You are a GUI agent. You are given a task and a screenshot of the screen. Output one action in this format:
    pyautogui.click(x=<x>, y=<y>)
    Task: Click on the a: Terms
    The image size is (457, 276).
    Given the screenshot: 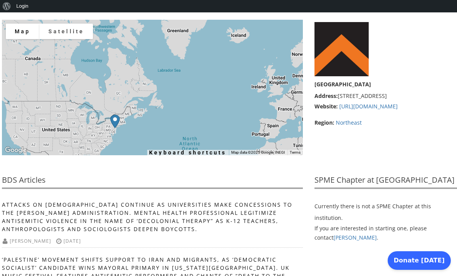 What is the action you would take?
    pyautogui.click(x=295, y=152)
    